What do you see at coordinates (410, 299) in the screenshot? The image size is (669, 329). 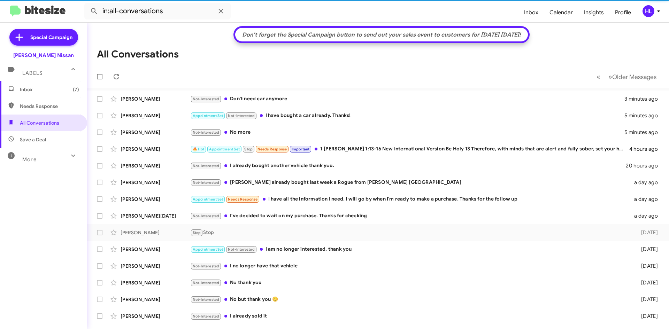 I see `div: No but thank you ☺️` at bounding box center [410, 299].